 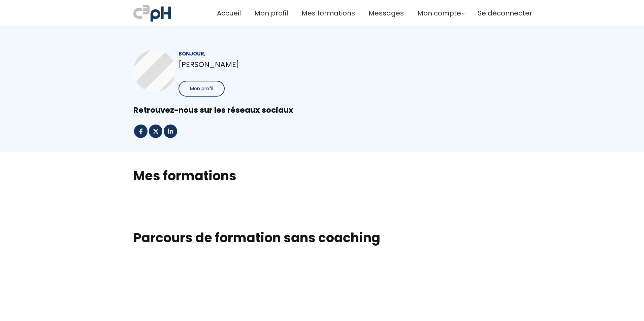 I want to click on img: a70bc7685e0efc0bd0b04b3506828469.jpeg, so click(x=152, y=13).